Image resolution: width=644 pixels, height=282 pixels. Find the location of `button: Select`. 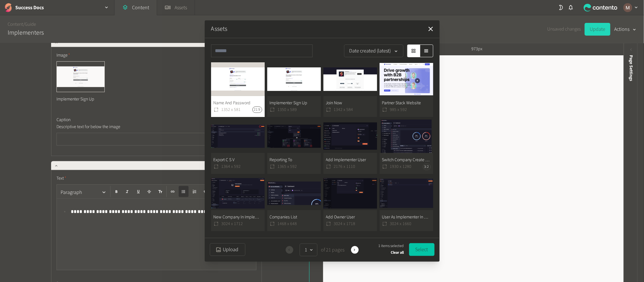

button: Select is located at coordinates (422, 249).